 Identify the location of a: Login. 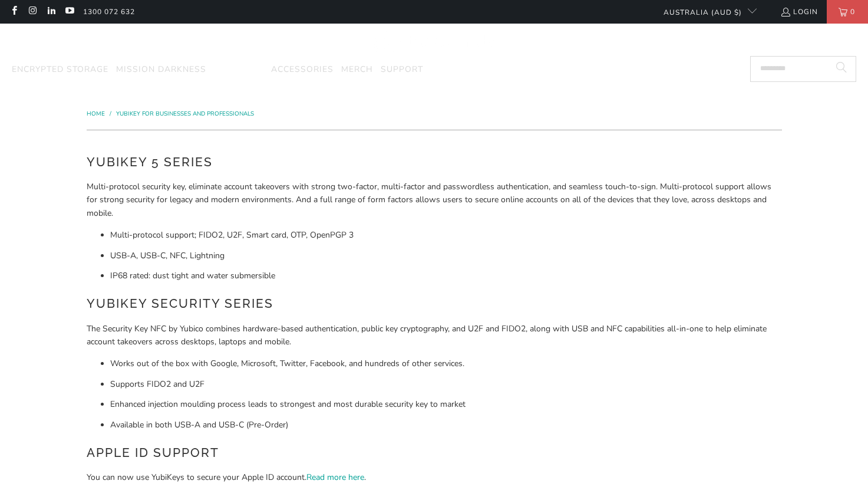
(799, 11).